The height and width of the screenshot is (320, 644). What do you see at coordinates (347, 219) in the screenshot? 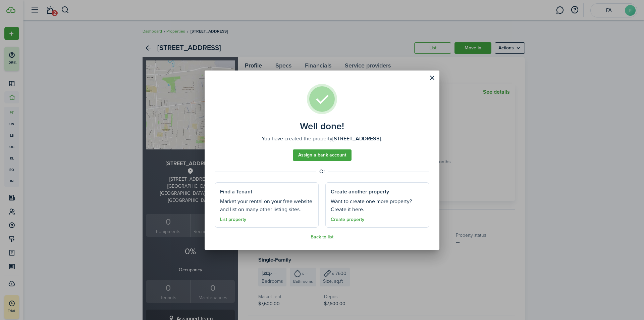
I see `a: Create property` at bounding box center [347, 219].